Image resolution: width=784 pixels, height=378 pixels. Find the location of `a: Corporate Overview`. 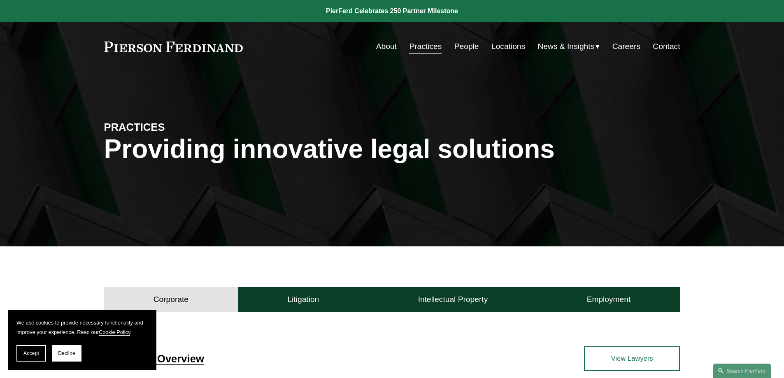

a: Corporate Overview is located at coordinates (154, 359).